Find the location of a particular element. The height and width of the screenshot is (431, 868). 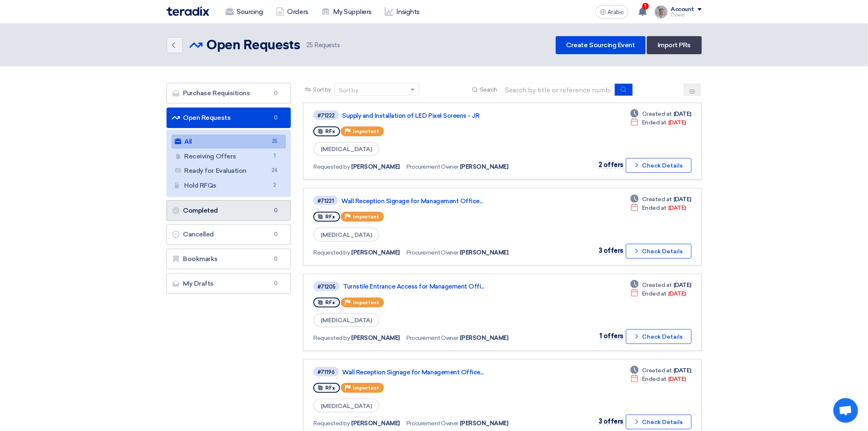

input: Search by title or reference number is located at coordinates (558, 90).